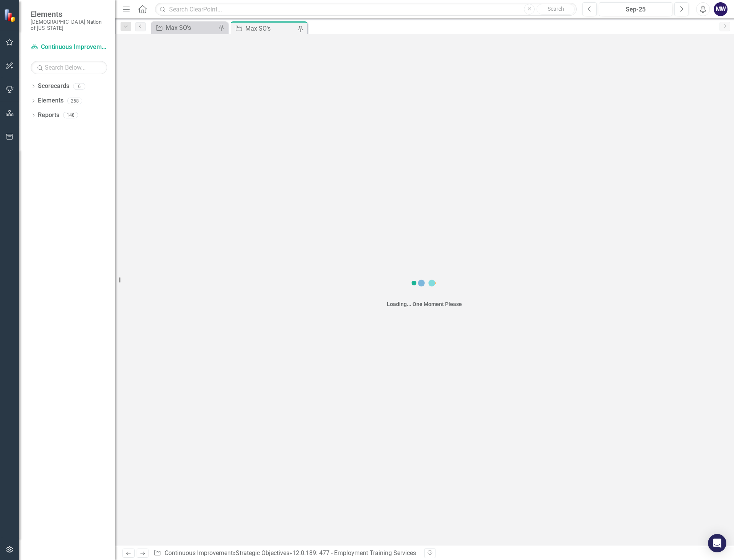 This screenshot has width=734, height=560. Describe the element at coordinates (79, 86) in the screenshot. I see `div: 6` at that location.